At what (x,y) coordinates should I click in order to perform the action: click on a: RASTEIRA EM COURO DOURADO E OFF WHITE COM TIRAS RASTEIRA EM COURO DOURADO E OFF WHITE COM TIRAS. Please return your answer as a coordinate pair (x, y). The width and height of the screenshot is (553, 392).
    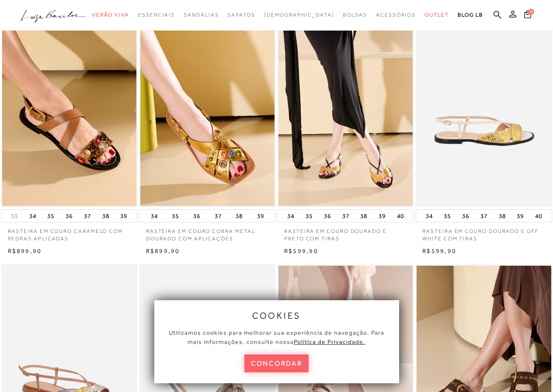
    Looking at the image, I should click on (484, 105).